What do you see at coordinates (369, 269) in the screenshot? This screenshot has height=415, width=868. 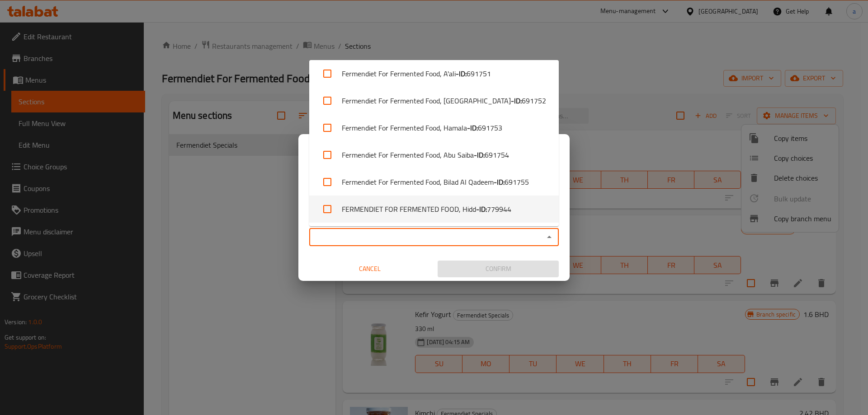 I see `span: Cancel` at bounding box center [369, 269].